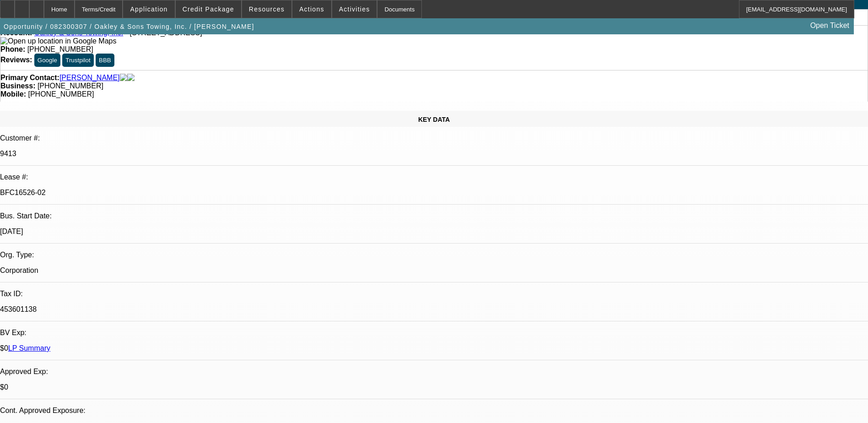 The image size is (868, 423). Describe the element at coordinates (124, 78) in the screenshot. I see `img: facebook-icon.png` at that location.